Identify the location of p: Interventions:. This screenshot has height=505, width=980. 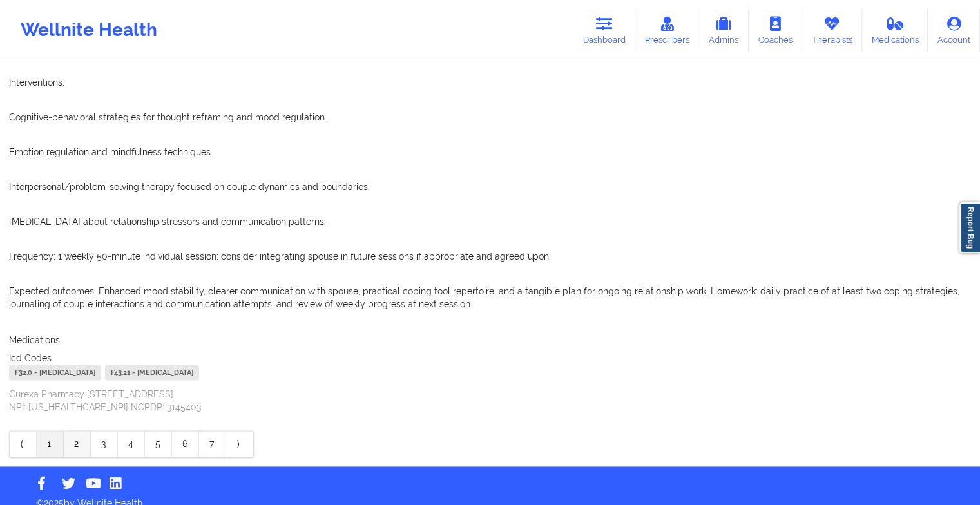
(490, 82).